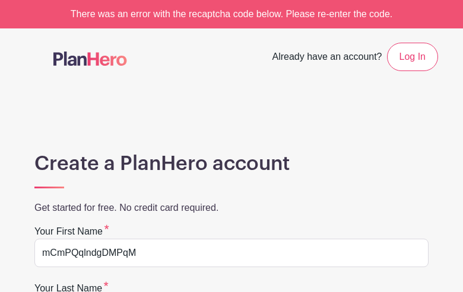  Describe the element at coordinates (90, 59) in the screenshot. I see `img: logo-507f7623f17ff9eddc593b1ce0a138ce2505c220e1c5a4e2b4648c50719b7d32.svg` at that location.